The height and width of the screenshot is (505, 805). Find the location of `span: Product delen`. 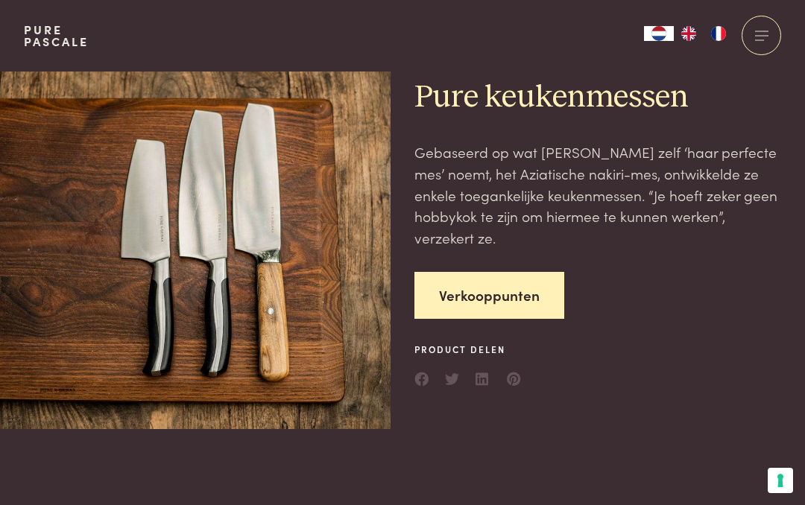

span: Product delen is located at coordinates (468, 350).